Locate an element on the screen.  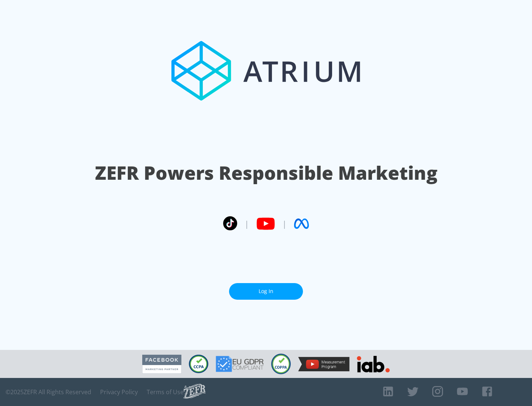
img: Facebook Marketing Partner is located at coordinates (162, 364).